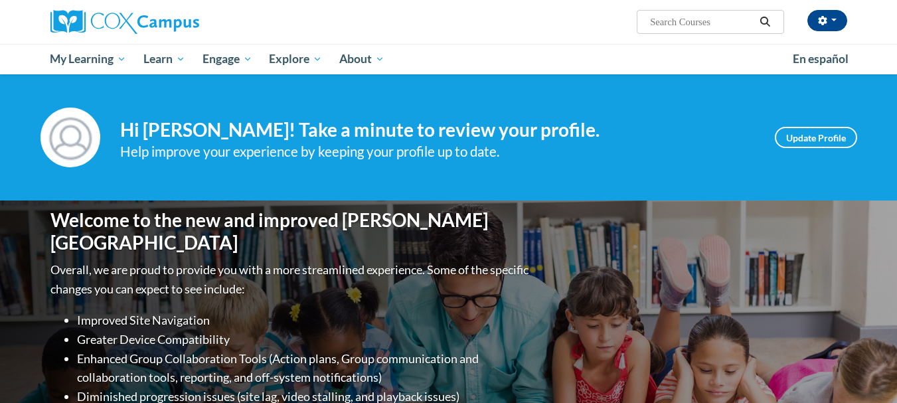 This screenshot has height=403, width=897. What do you see at coordinates (88, 59) in the screenshot?
I see `a: My Learning` at bounding box center [88, 59].